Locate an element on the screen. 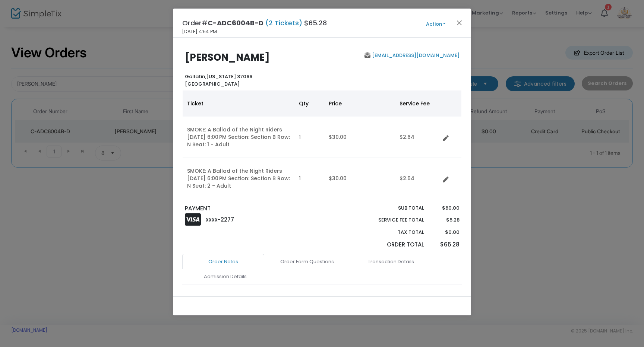 The image size is (644, 347). span: -2277 is located at coordinates (226, 219).